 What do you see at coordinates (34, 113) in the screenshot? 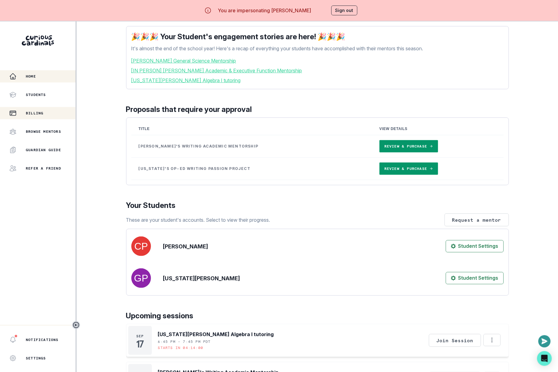
I see `p: Billing` at bounding box center [34, 113].